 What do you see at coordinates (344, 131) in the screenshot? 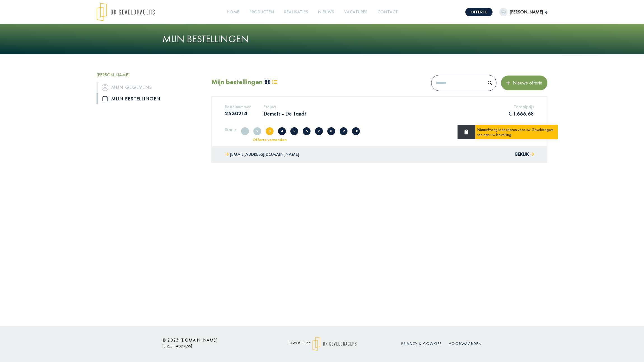
I see `span: Klaar voor levering/afhaling` at bounding box center [344, 131].